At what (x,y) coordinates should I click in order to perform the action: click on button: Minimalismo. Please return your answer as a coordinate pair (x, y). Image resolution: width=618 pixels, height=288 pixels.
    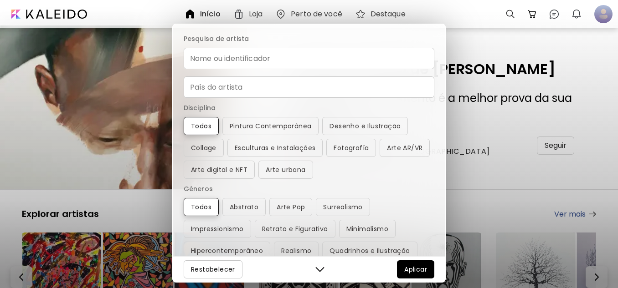
    Looking at the image, I should click on (367, 229).